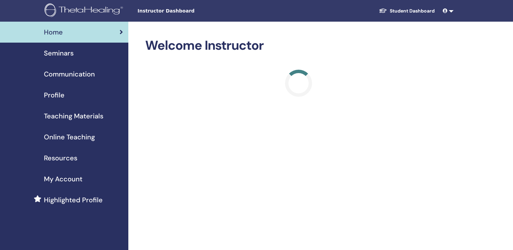  What do you see at coordinates (54, 95) in the screenshot?
I see `span: Profile` at bounding box center [54, 95].